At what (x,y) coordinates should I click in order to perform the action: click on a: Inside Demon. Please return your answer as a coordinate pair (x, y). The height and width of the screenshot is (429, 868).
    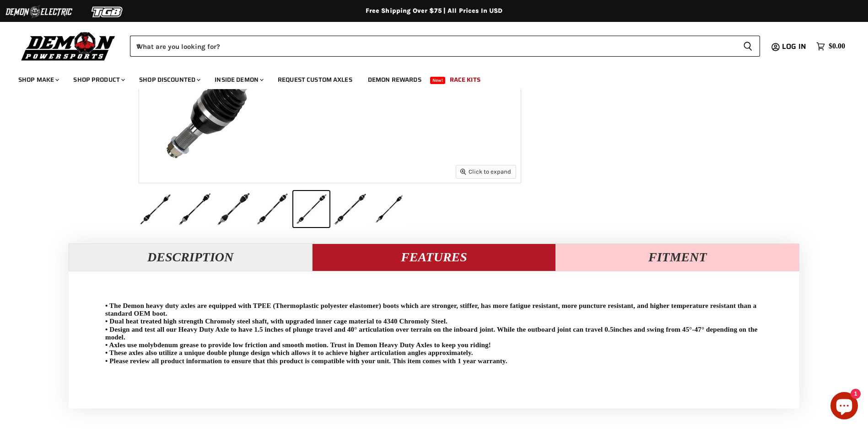
    Looking at the image, I should click on (238, 79).